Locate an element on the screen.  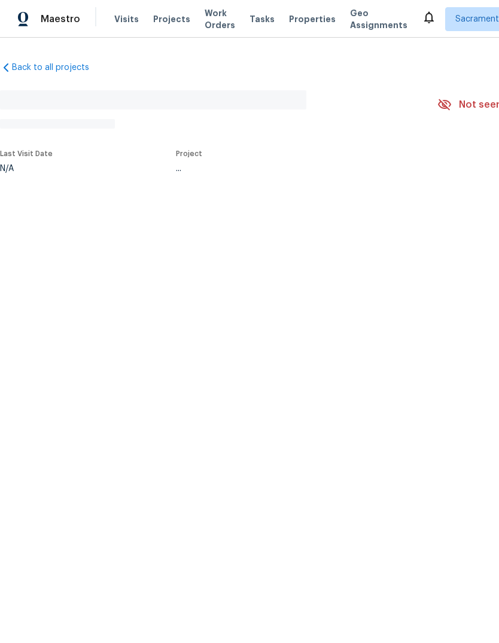
span: Work Orders is located at coordinates (219, 19).